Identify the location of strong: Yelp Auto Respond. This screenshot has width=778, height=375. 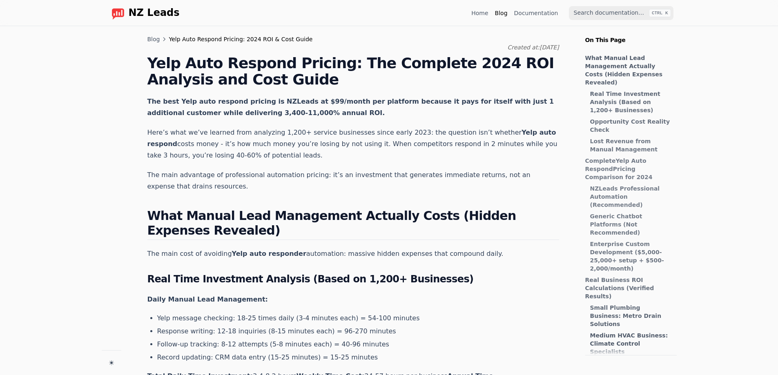
(616, 165).